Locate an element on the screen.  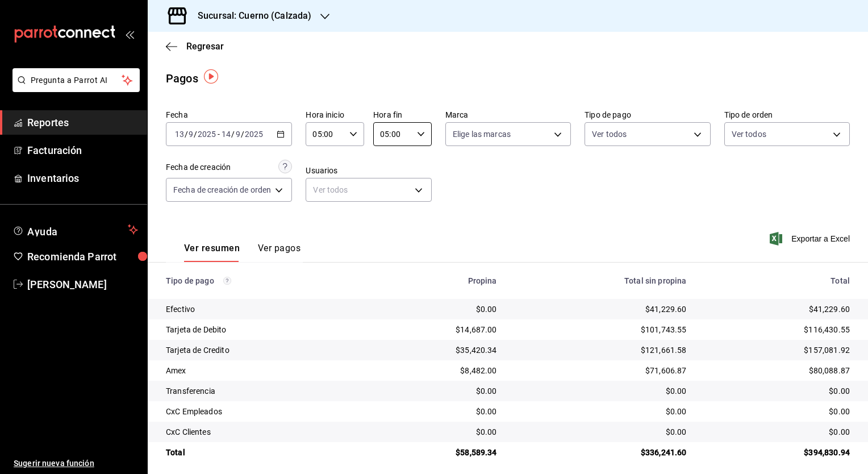
div: Ver todos is located at coordinates (369, 190).